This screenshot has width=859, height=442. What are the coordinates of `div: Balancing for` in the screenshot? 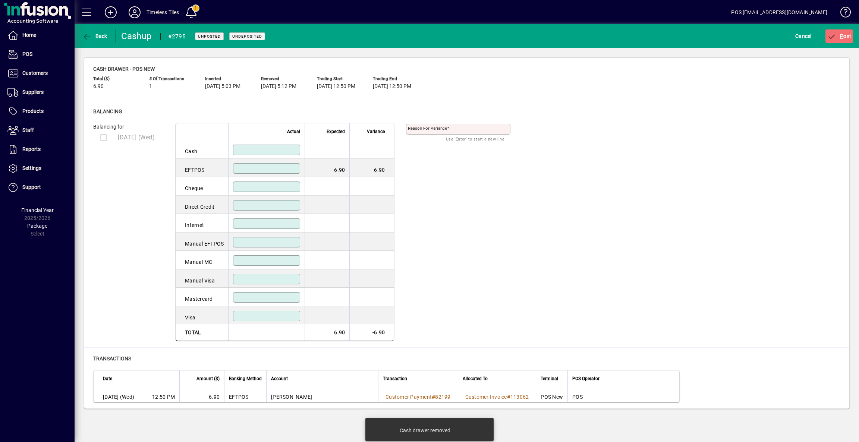 It's located at (130, 127).